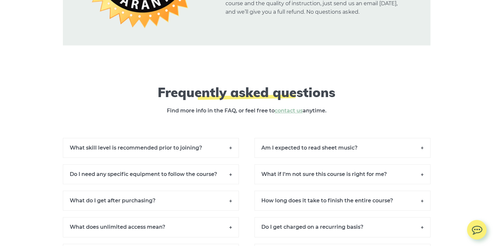 Image resolution: width=493 pixels, height=246 pixels. Describe the element at coordinates (151, 174) in the screenshot. I see `h6: Do I need any specific equipment to follow the course?` at that location.